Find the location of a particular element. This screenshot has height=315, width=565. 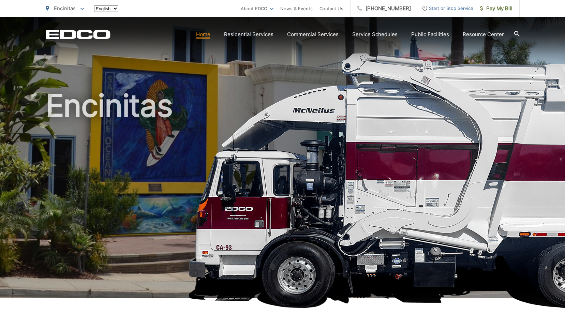

h1: Encinitas is located at coordinates (283, 196).